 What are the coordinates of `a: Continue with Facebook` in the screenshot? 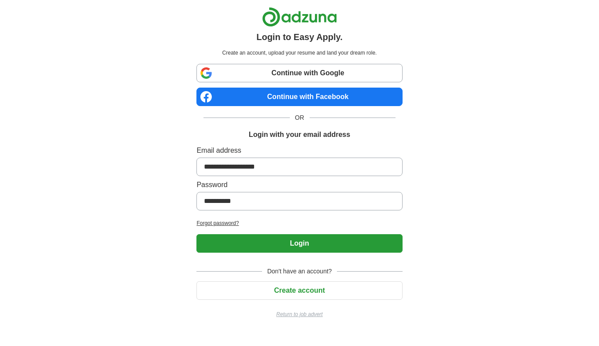 It's located at (299, 97).